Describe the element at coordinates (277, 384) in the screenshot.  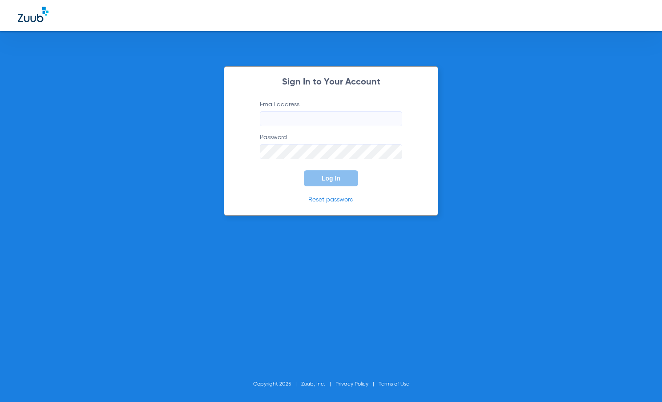
I see `li: Copyright 2025` at that location.